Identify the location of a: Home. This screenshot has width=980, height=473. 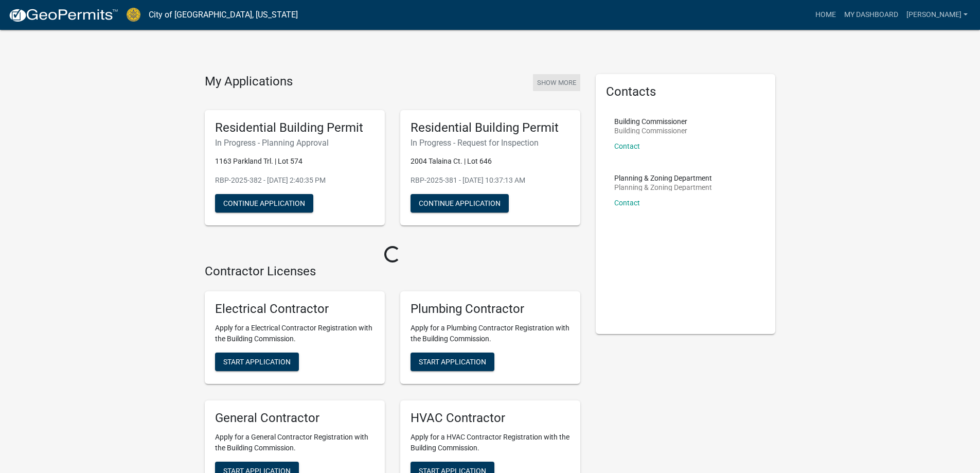
(826, 15).